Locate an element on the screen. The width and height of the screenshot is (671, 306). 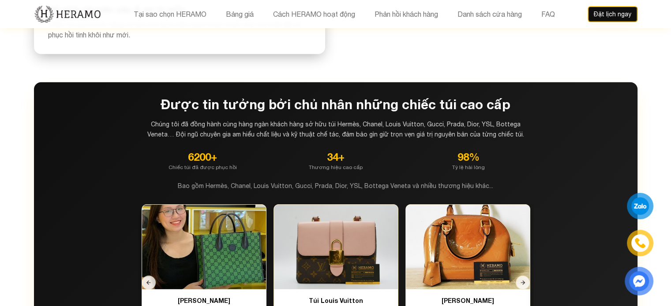
button: FAQ is located at coordinates (548, 14).